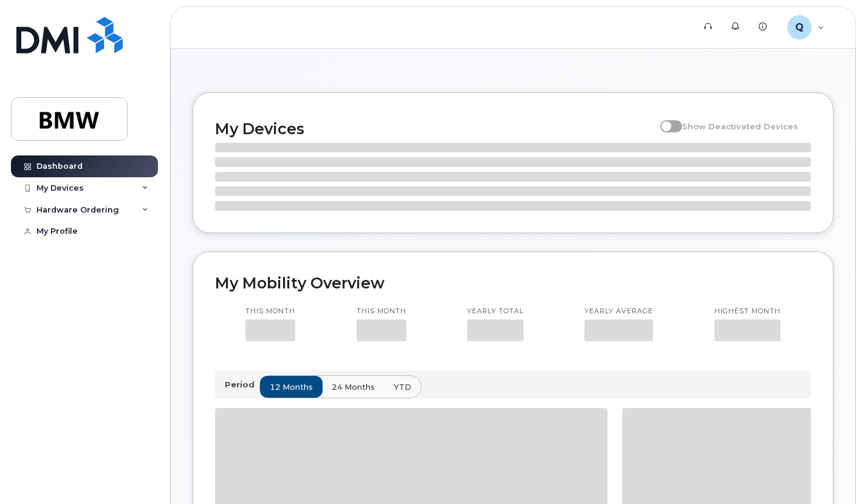  I want to click on span: 24 months, so click(353, 387).